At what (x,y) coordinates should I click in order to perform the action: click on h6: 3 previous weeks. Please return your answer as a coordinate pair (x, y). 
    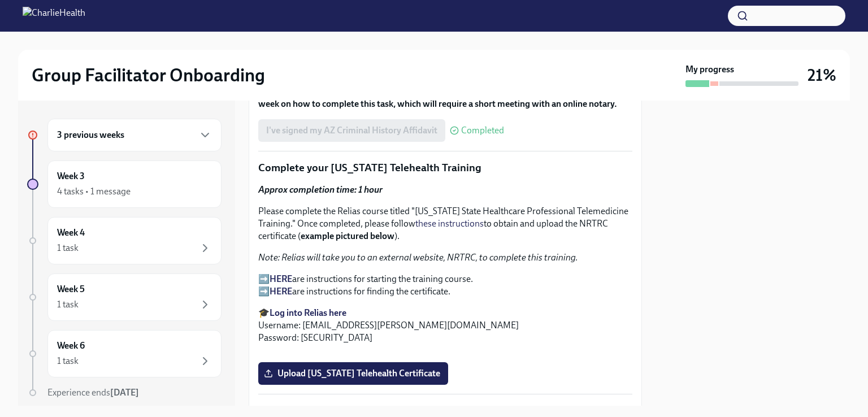
    Looking at the image, I should click on (90, 135).